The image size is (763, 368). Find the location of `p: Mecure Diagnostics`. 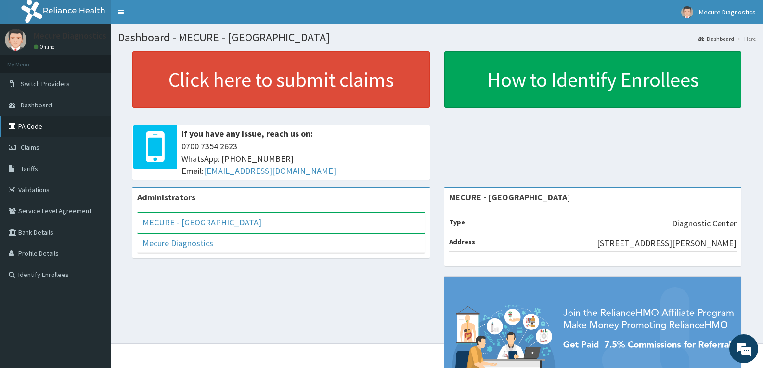

p: Mecure Diagnostics is located at coordinates (70, 36).